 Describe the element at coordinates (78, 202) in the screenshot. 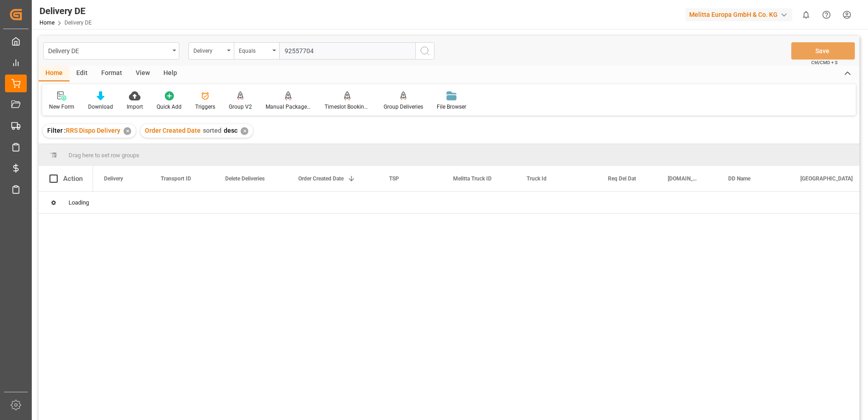

I see `span: Loading` at that location.